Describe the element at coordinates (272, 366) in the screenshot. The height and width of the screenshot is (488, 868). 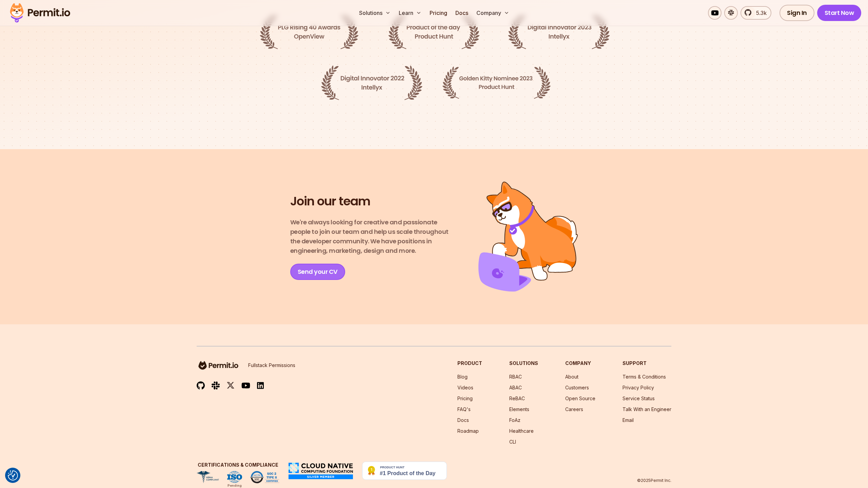
I see `p: Fullstack Permissions` at that location.